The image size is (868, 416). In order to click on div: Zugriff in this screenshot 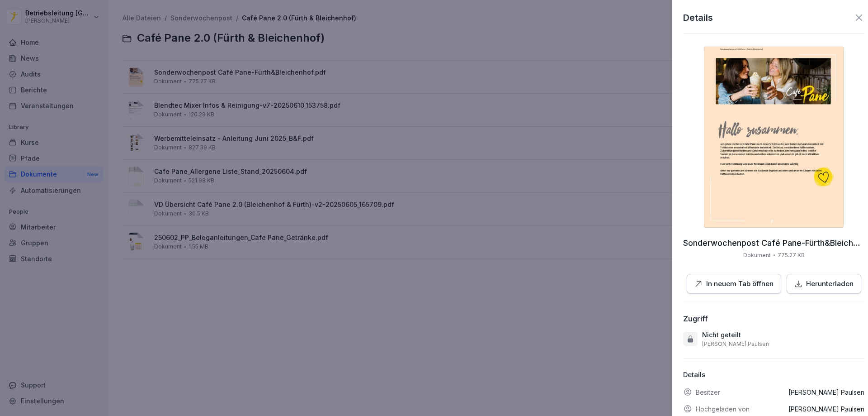, I will do `click(695, 318)`.